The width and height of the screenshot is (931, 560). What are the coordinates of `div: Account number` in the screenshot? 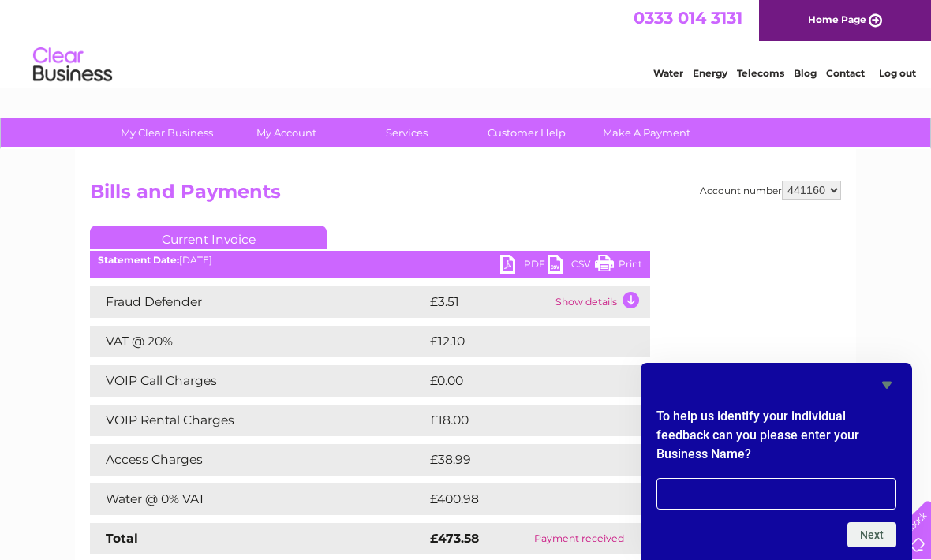 It's located at (770, 190).